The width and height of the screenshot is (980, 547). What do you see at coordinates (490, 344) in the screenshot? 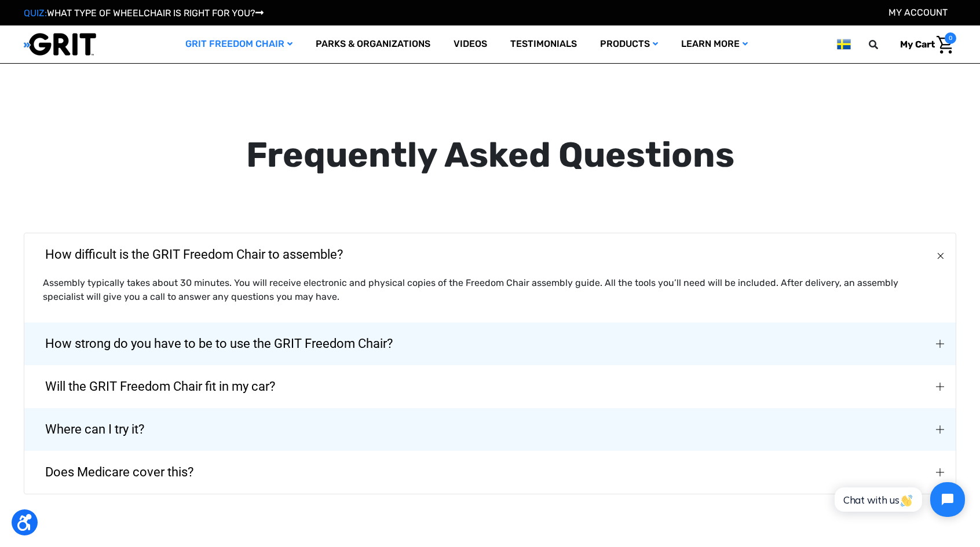
I see `button: How strong do you have to be to use the GRIT Freedom Chair?` at bounding box center [490, 344].